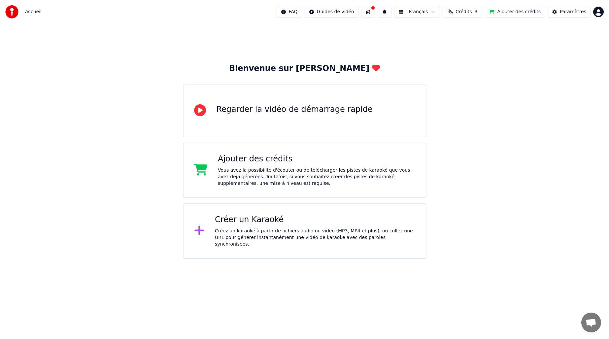  Describe the element at coordinates (591, 322) in the screenshot. I see `a: Ouvrir le chat` at that location.